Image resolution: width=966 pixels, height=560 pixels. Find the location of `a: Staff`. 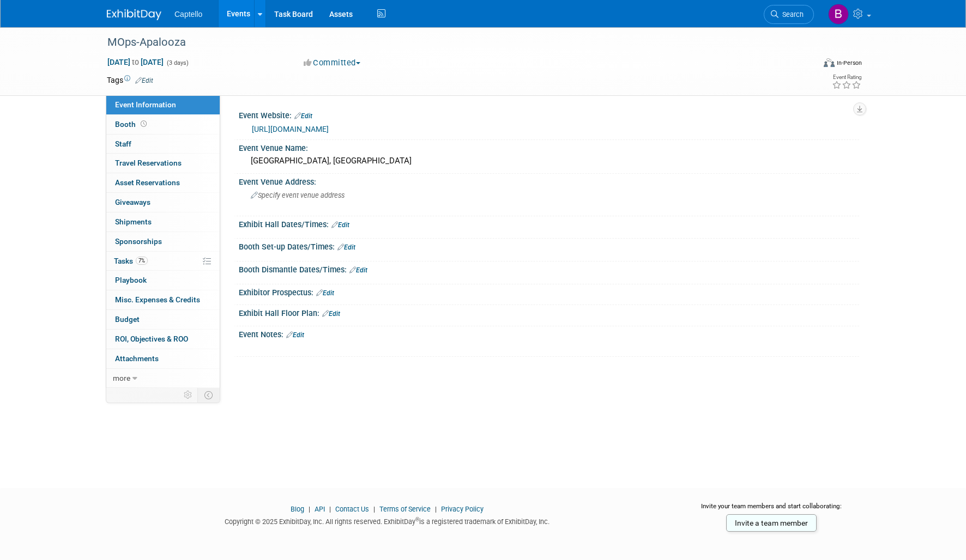

a: Staff is located at coordinates (163, 144).